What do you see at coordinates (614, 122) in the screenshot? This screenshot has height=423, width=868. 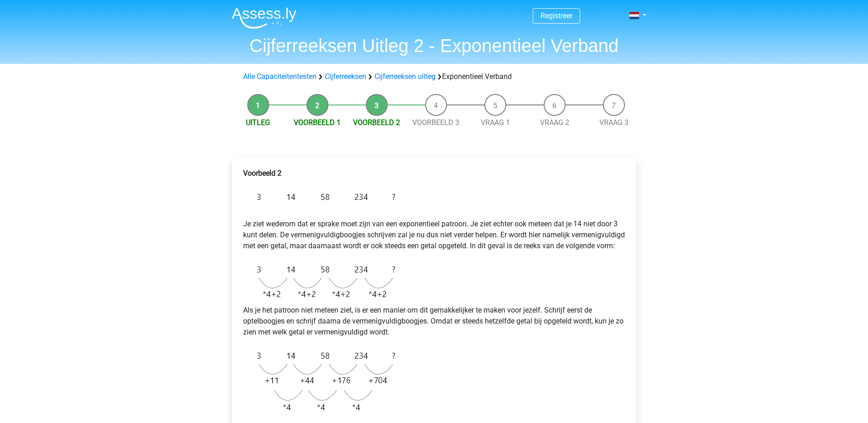 I see `a: Vraag 3` at bounding box center [614, 122].